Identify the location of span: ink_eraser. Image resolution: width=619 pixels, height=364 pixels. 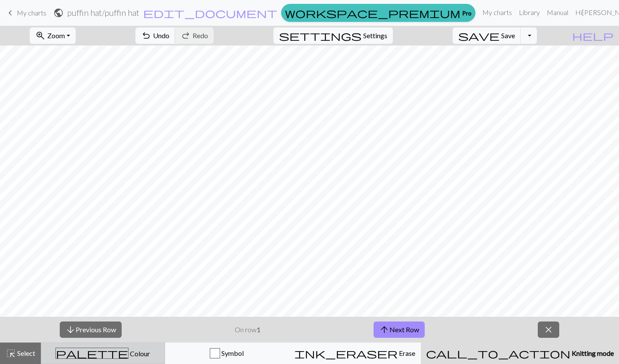
(346, 353).